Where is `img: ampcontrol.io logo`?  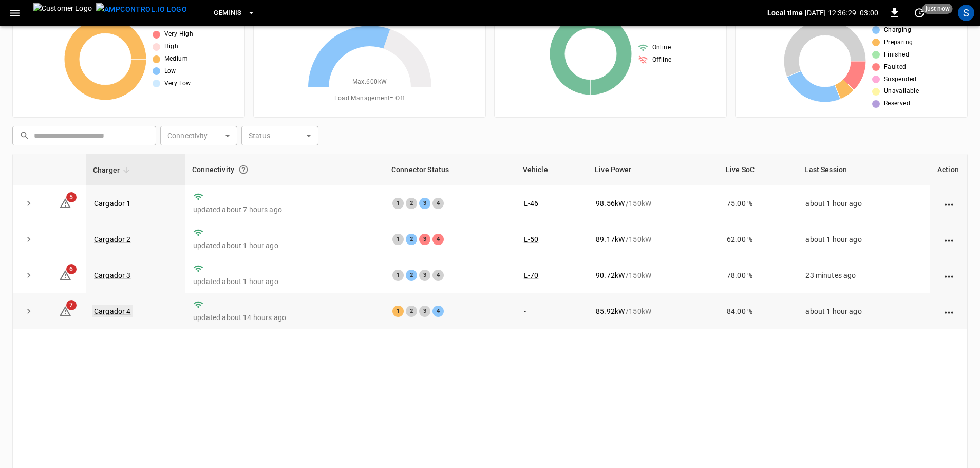 img: ampcontrol.io logo is located at coordinates (142, 9).